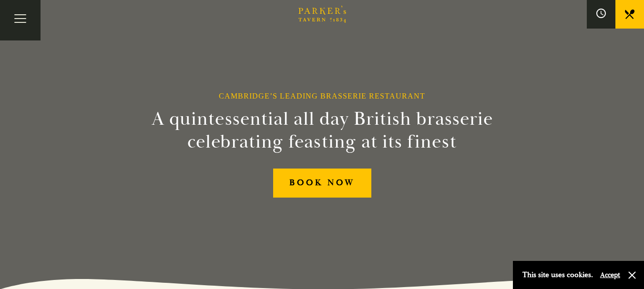 The height and width of the screenshot is (289, 644). What do you see at coordinates (323, 183) in the screenshot?
I see `a: BOOK NOW` at bounding box center [323, 183].